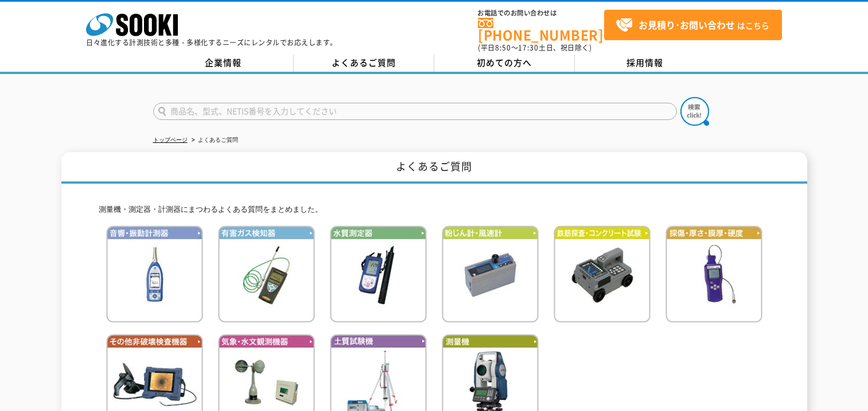  Describe the element at coordinates (714, 274) in the screenshot. I see `img: 探傷・厚さ・膜厚・硬度` at that location.